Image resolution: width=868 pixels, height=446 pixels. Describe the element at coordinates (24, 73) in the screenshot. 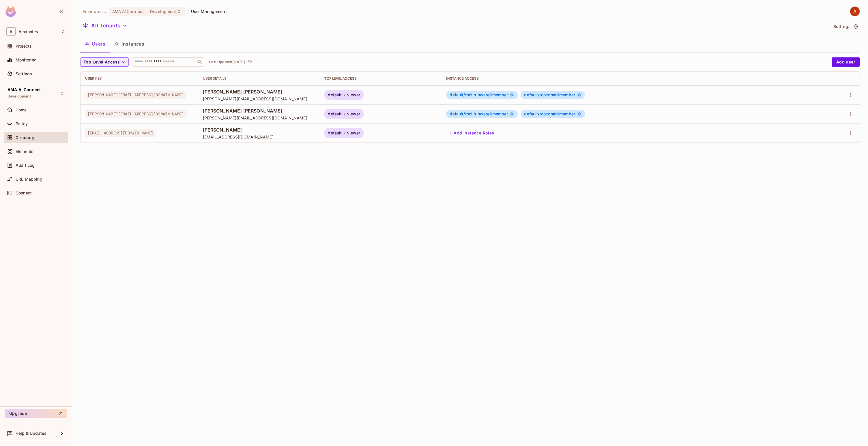

I see `span: Settings` at that location.